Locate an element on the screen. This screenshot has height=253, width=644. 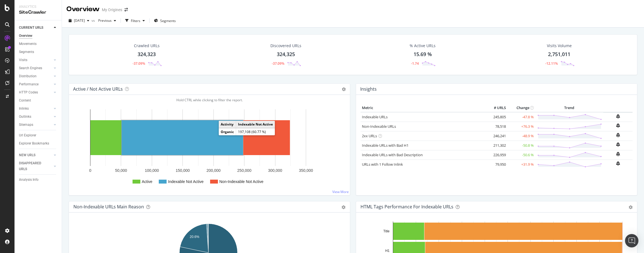
span: Hold CTRL while clicking to filter the report. is located at coordinates (210, 100).